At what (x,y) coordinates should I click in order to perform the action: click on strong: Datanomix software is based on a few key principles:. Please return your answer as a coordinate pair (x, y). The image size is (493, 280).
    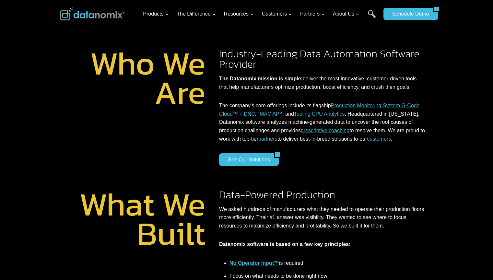
    Looking at the image, I should click on (285, 244).